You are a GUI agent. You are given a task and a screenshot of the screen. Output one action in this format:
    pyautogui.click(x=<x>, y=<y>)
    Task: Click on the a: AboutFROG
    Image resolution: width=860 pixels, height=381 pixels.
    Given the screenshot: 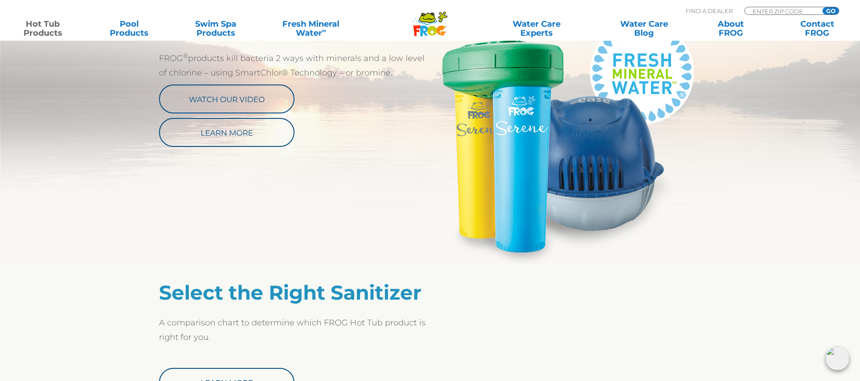 What is the action you would take?
    pyautogui.click(x=731, y=28)
    